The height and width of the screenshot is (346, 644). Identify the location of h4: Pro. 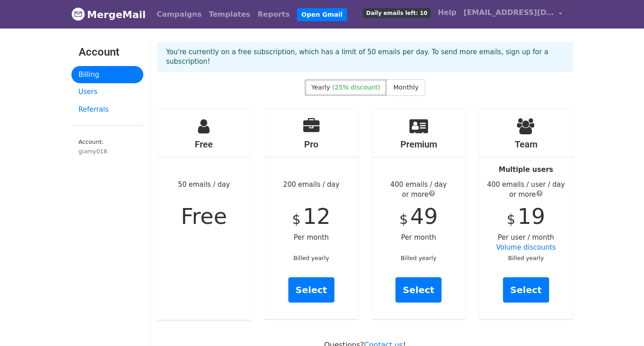
(312, 144).